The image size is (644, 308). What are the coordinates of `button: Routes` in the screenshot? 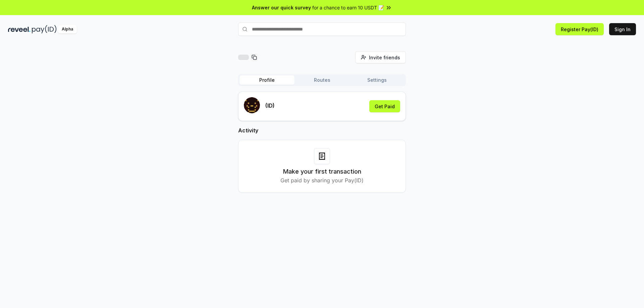 It's located at (322, 80).